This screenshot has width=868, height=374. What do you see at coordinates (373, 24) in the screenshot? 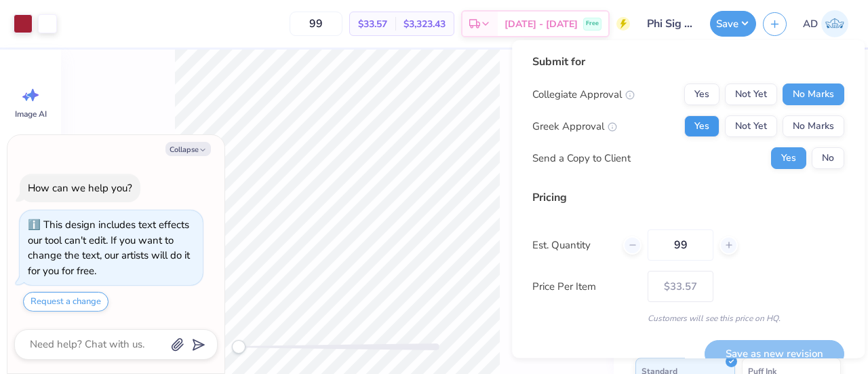
I see `span: $33.57` at bounding box center [373, 24].